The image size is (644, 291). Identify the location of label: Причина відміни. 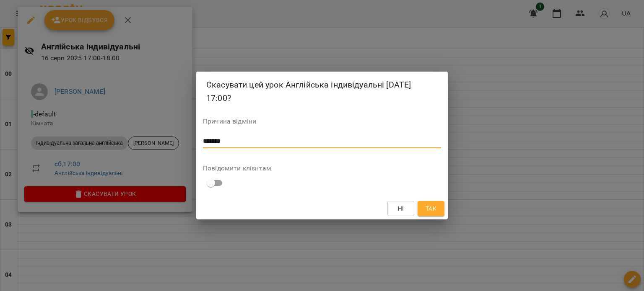
(322, 121).